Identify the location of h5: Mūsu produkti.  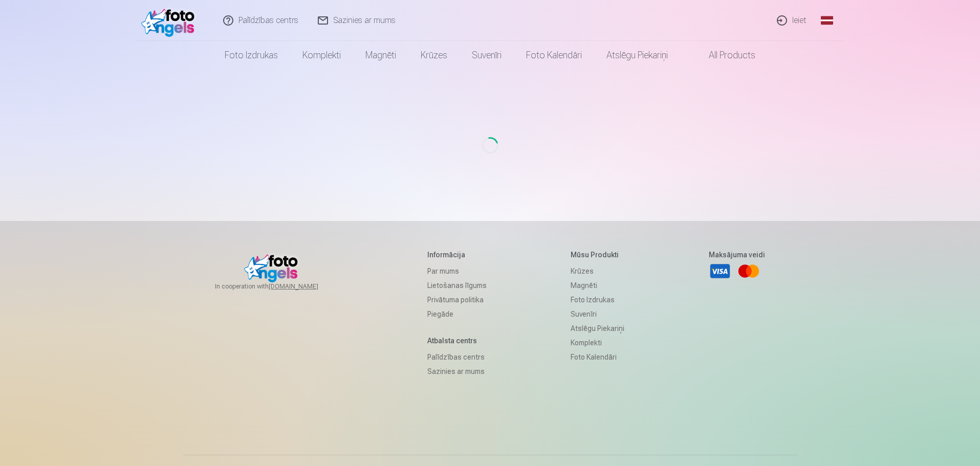
(597, 255).